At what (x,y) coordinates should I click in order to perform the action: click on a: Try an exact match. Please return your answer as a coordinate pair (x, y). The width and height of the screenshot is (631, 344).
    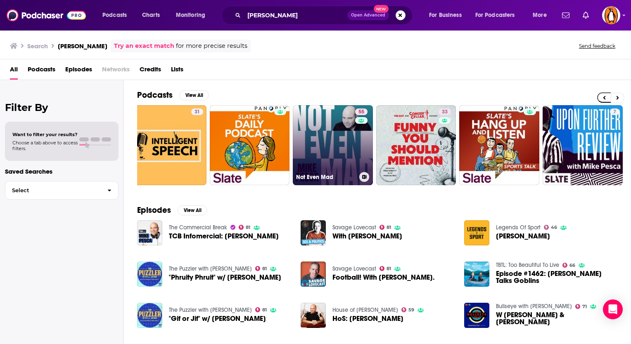
    Looking at the image, I should click on (144, 46).